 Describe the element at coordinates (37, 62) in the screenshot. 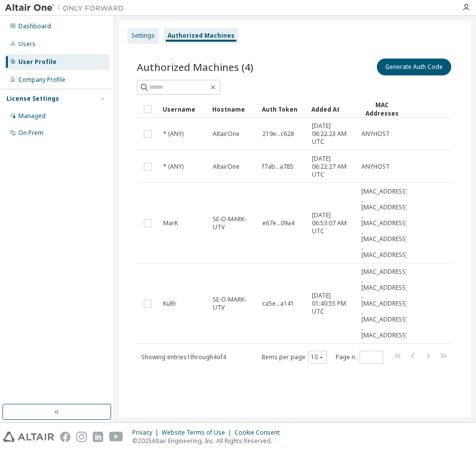

I see `div: User Profile` at that location.